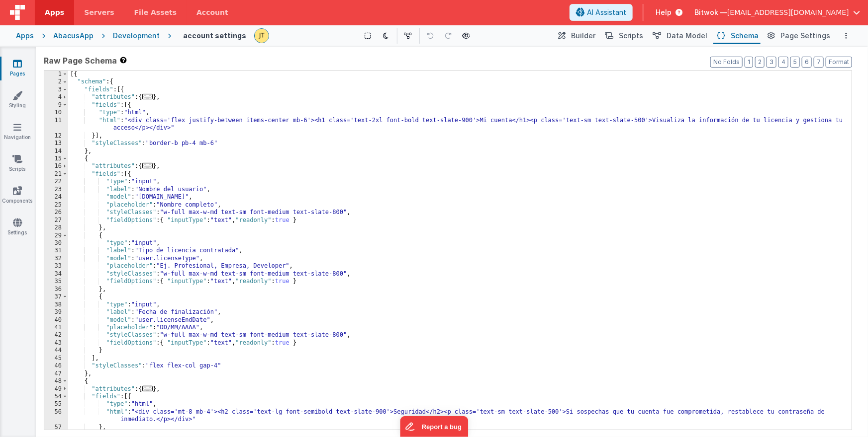 Image resolution: width=868 pixels, height=437 pixels. I want to click on div: 14, so click(56, 151).